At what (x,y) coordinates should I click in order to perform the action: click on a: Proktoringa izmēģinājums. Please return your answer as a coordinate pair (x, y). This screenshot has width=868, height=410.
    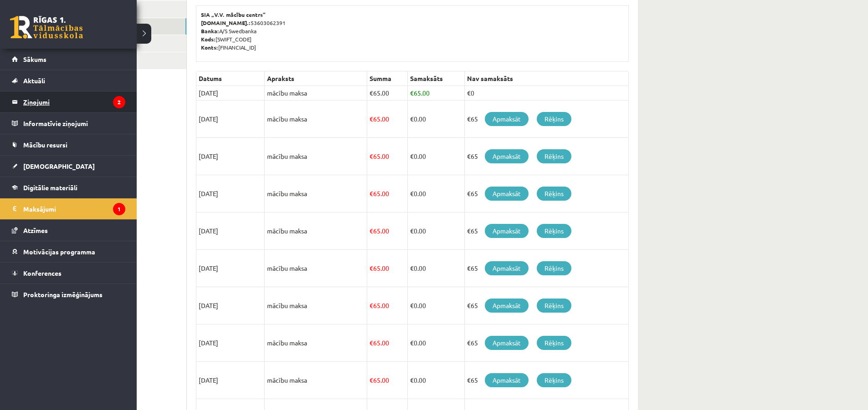
    Looking at the image, I should click on (68, 294).